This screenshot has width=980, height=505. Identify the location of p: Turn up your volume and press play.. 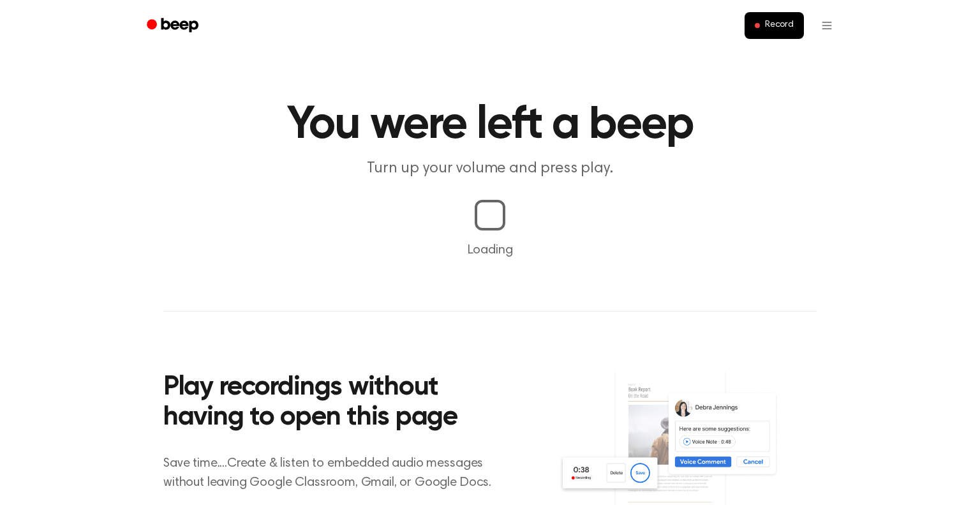
(490, 168).